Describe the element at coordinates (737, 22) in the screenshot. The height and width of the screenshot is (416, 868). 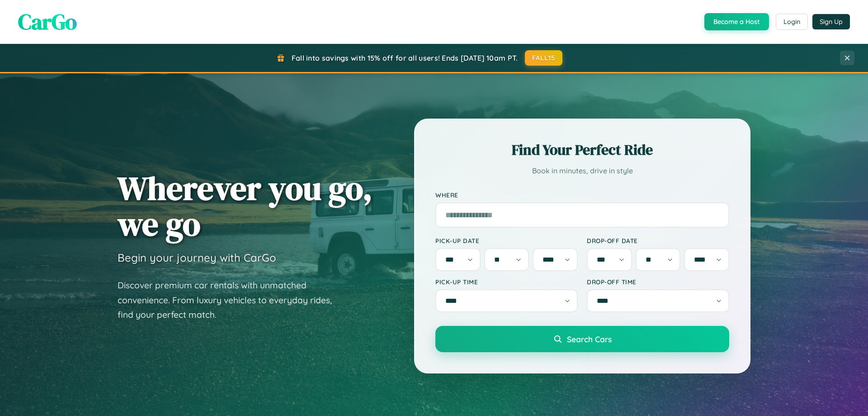
I see `button: Become a Host` at that location.